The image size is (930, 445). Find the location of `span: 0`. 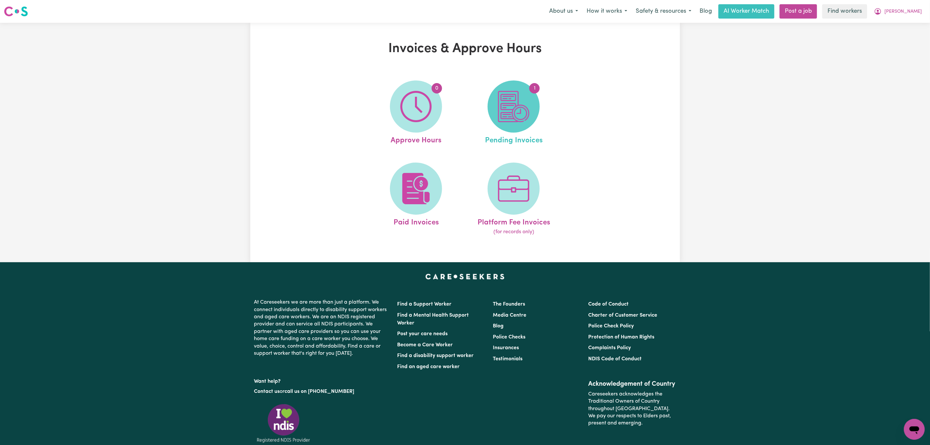

span: 0 is located at coordinates (437, 88).